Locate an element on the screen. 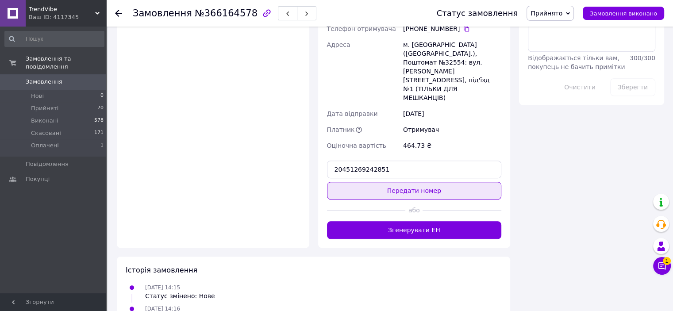 Image resolution: width=673 pixels, height=311 pixels. span: Скасовані is located at coordinates (46, 133).